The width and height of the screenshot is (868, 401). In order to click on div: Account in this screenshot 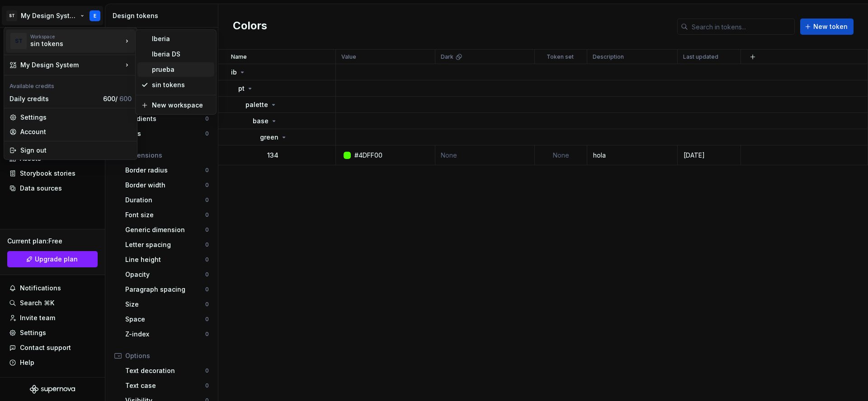, I will do `click(76, 132)`.